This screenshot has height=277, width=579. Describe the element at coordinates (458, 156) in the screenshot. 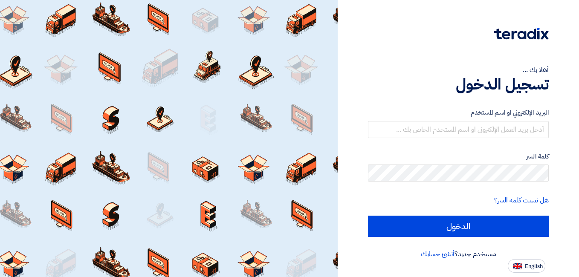

I see `label: كلمة السر` at that location.